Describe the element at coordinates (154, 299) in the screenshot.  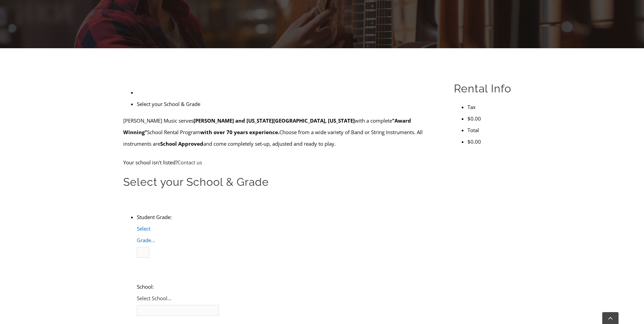
I see `span: Select School...` at that location.